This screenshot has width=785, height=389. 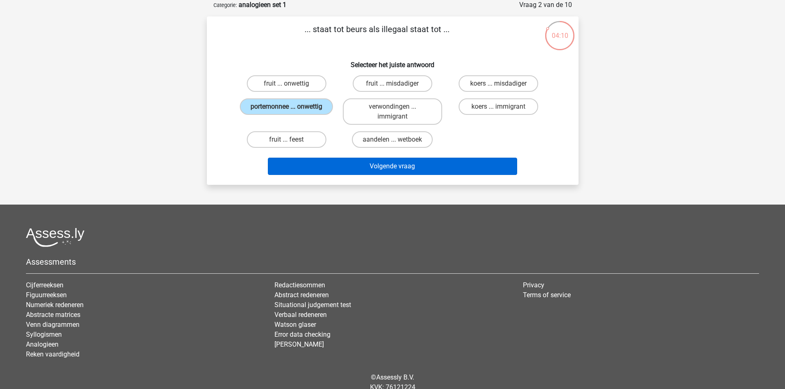 I want to click on a: Abstract redeneren, so click(x=302, y=295).